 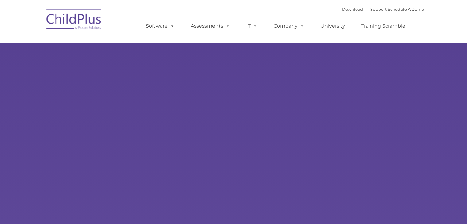 I want to click on a: Company, so click(x=289, y=26).